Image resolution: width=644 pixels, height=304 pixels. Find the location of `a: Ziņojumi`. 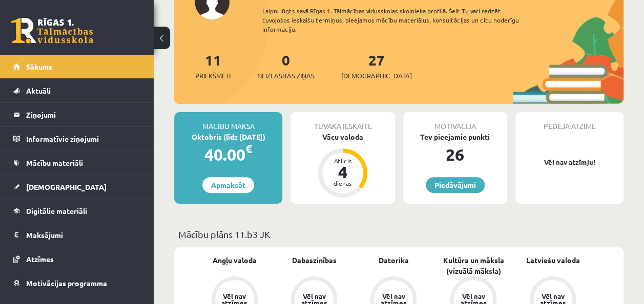

a: Ziņojumi is located at coordinates (77, 115).